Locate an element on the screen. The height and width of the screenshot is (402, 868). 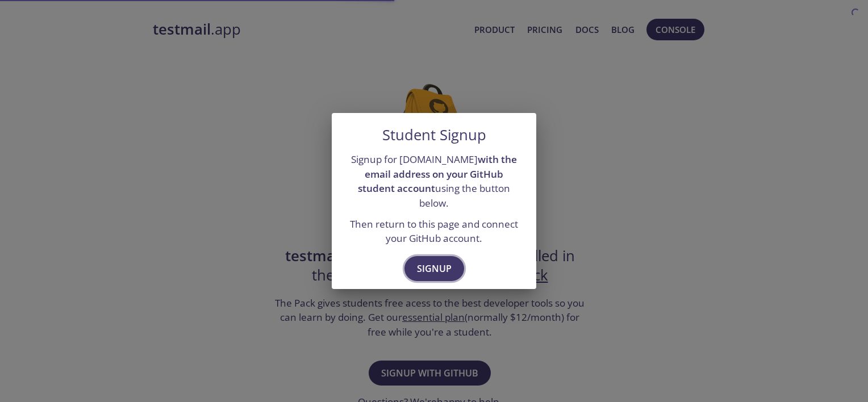
p: Then return to this page and connect your GitHub account. is located at coordinates (434, 231).